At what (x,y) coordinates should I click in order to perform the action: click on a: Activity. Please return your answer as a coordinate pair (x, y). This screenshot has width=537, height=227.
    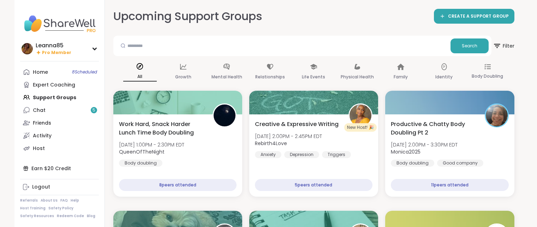
    Looking at the image, I should click on (59, 135).